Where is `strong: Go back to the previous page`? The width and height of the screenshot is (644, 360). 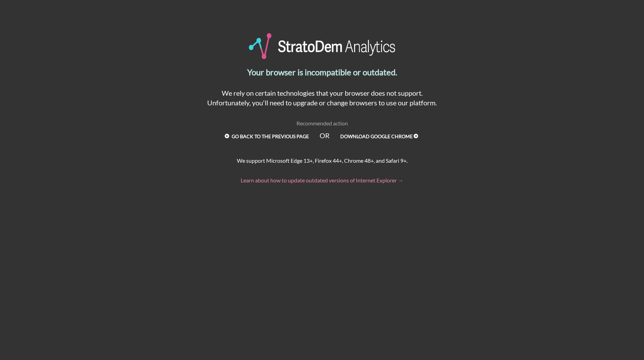 strong: Go back to the previous page is located at coordinates (271, 136).